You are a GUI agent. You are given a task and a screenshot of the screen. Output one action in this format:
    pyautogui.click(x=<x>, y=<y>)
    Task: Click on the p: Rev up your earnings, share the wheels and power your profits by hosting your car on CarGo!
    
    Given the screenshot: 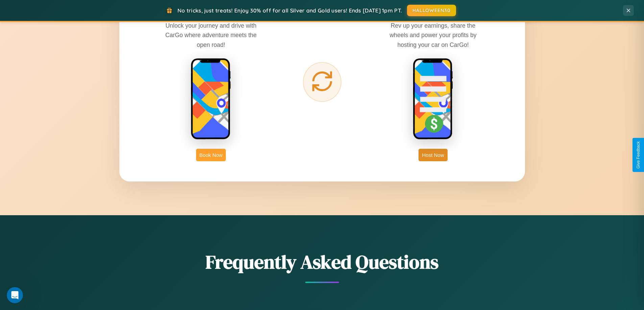 What is the action you would take?
    pyautogui.click(x=433, y=35)
    